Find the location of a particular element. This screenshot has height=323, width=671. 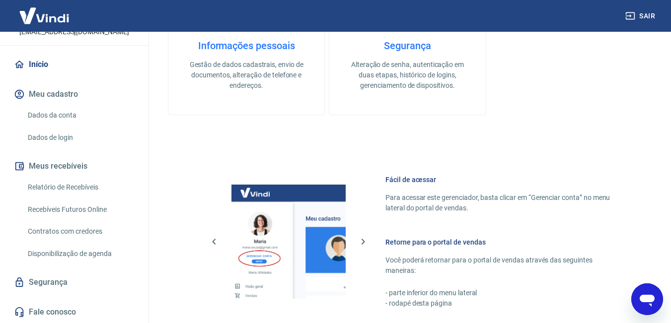

h4: Segurança is located at coordinates (407, 46).